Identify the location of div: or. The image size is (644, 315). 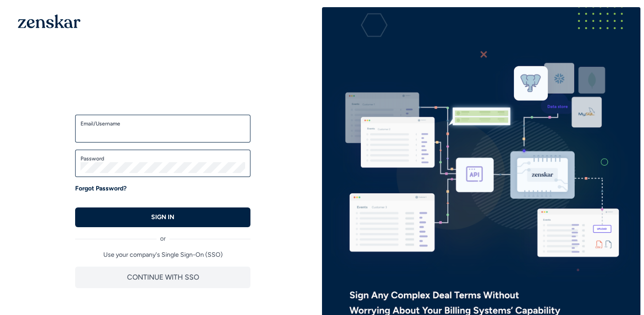
(163, 235).